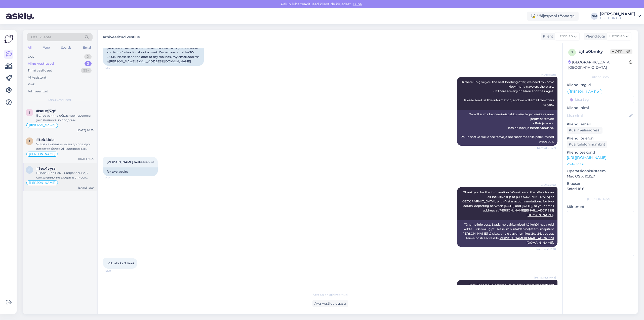 The width and height of the screenshot is (644, 320). What do you see at coordinates (585, 130) in the screenshot?
I see `div: Küsi meiliaadressi` at bounding box center [585, 130].